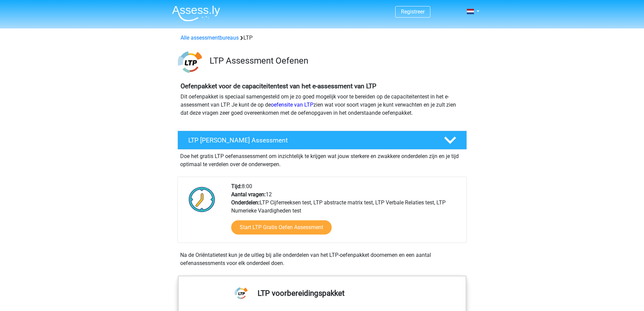 The height and width of the screenshot is (311, 644). Describe the element at coordinates (292, 105) in the screenshot. I see `a: oefensite van LTP` at that location.